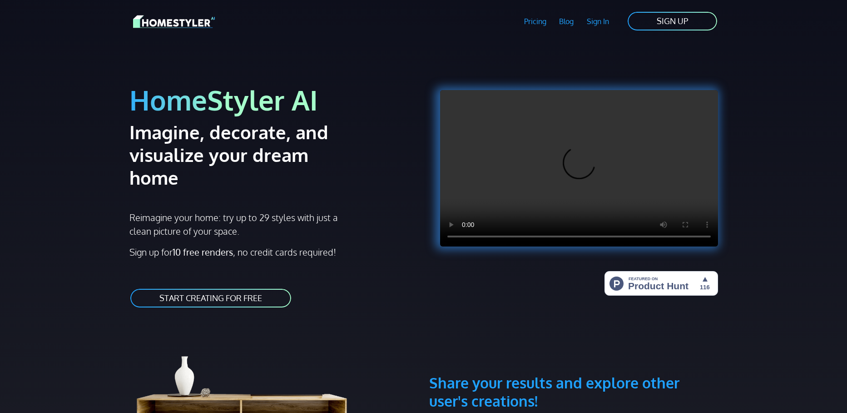  Describe the element at coordinates (574, 370) in the screenshot. I see `h3: Share your results and explore other user's creations!` at that location.